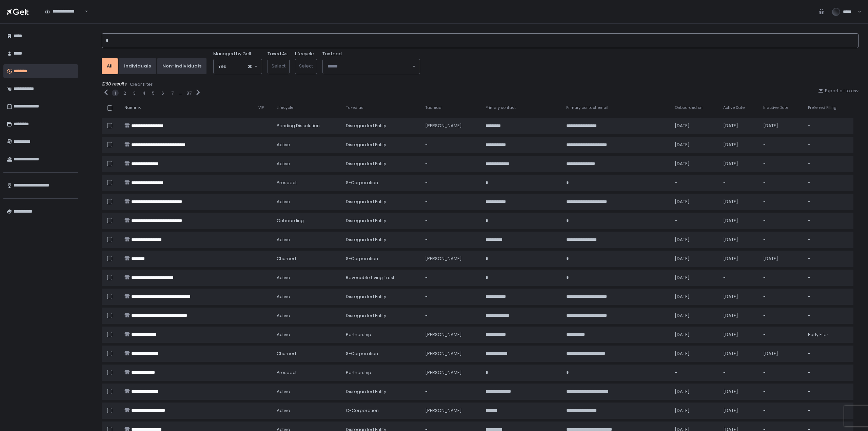  Describe the element at coordinates (588, 107) in the screenshot. I see `span: Primary contact email` at that location.